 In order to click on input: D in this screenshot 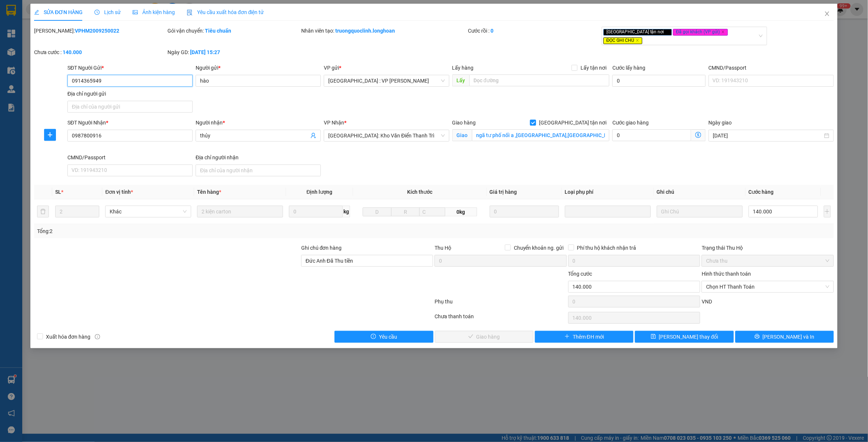, I will do `click(377, 212)`.